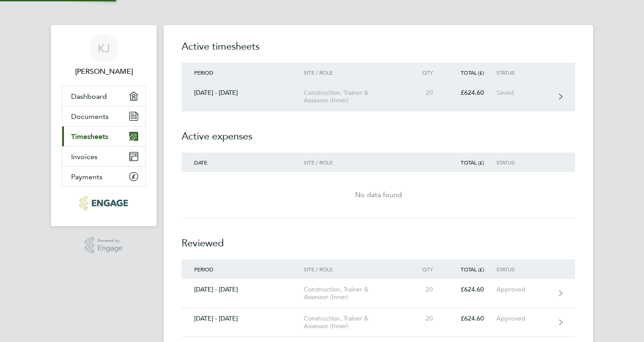  I want to click on span: Documents, so click(90, 116).